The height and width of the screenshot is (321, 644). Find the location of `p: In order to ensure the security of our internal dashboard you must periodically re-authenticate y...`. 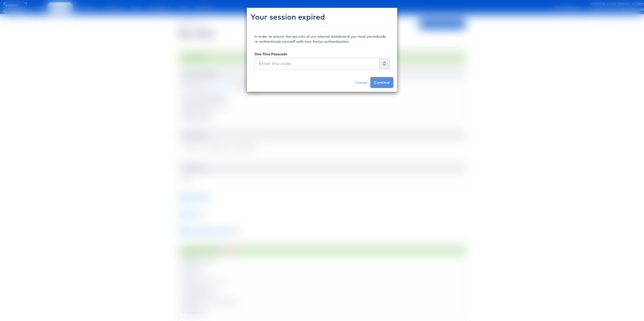

p: In order to ensure the security of our internal dashboard you must periodically re-authenticate y... is located at coordinates (322, 39).